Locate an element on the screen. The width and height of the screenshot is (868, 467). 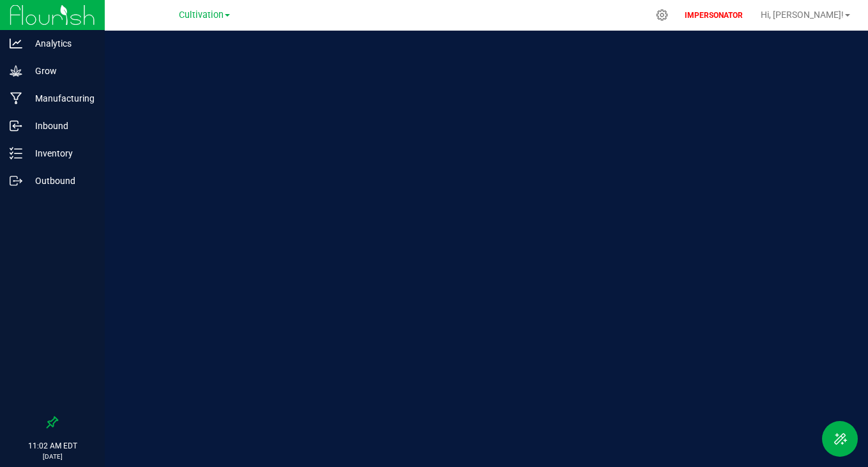
p: 11:02 AM EDT is located at coordinates (52, 446).